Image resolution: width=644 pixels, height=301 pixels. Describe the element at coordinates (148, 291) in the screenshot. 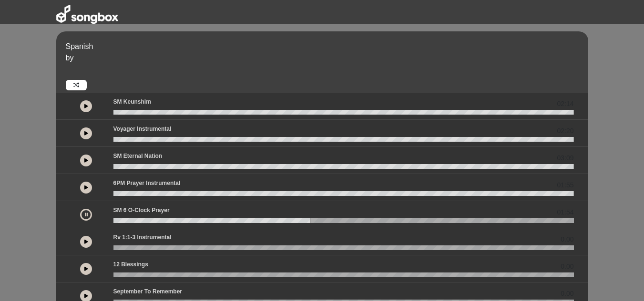

I see `p: September to Remember` at that location.